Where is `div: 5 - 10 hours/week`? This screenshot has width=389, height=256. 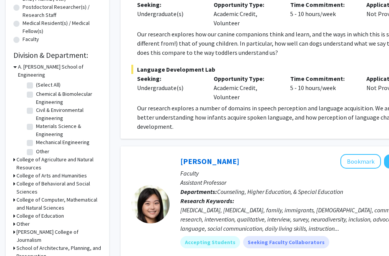 div: 5 - 10 hours/week is located at coordinates (323, 88).